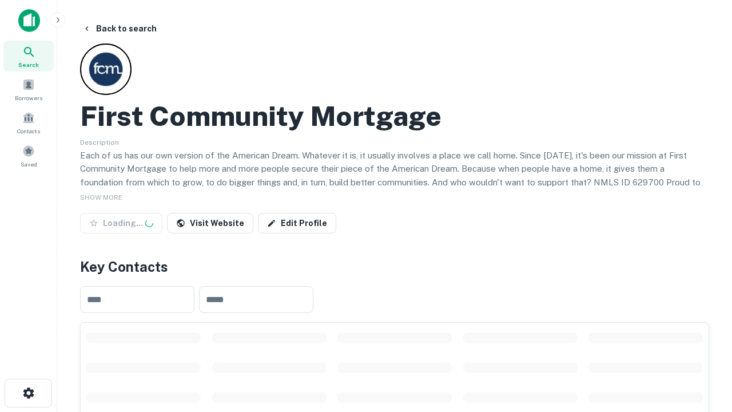 The width and height of the screenshot is (732, 412). What do you see at coordinates (29, 98) in the screenshot?
I see `span: Borrowers` at bounding box center [29, 98].